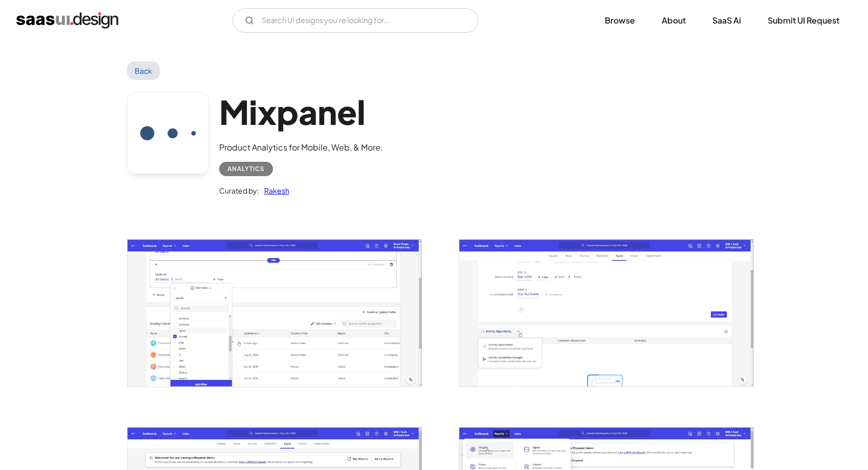  I want to click on img: 601bf2795b72a056c2bf9493_Mixpanel%20user%20filter%20property-min.jpg, so click(275, 312).